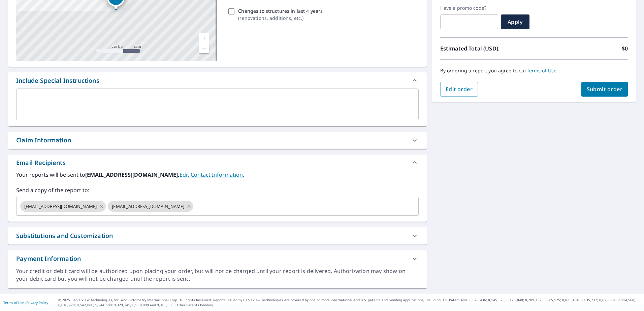 Image resolution: width=644 pixels, height=311 pixels. Describe the element at coordinates (218, 190) in the screenshot. I see `label: Send a copy of the report to:` at that location.